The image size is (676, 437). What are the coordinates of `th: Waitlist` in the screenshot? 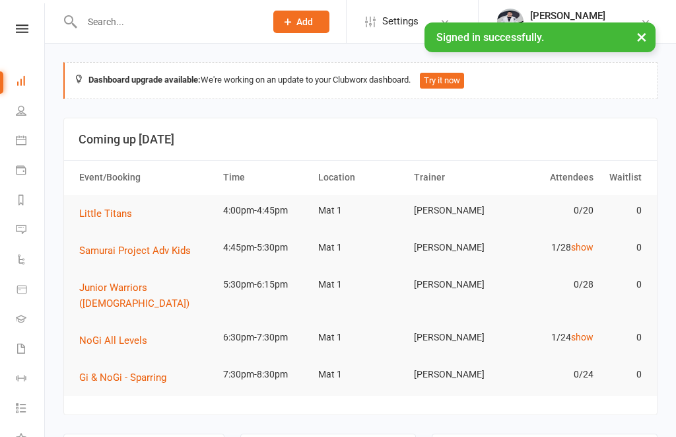 It's located at (624, 177).